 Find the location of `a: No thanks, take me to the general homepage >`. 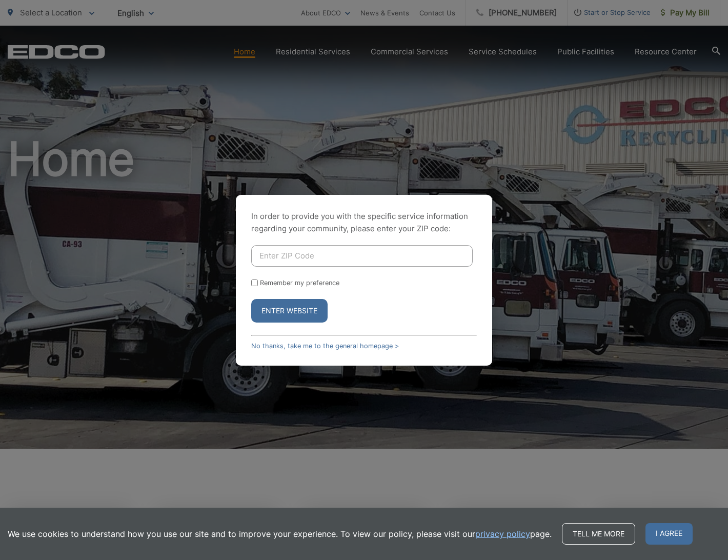

a: No thanks, take me to the general homepage > is located at coordinates (325, 346).